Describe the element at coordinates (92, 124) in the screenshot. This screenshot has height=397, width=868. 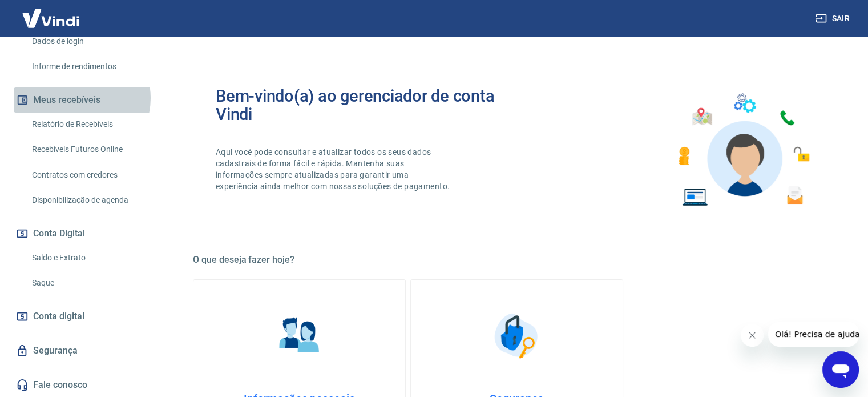
I see `a: Relatório de Recebíveis` at that location.